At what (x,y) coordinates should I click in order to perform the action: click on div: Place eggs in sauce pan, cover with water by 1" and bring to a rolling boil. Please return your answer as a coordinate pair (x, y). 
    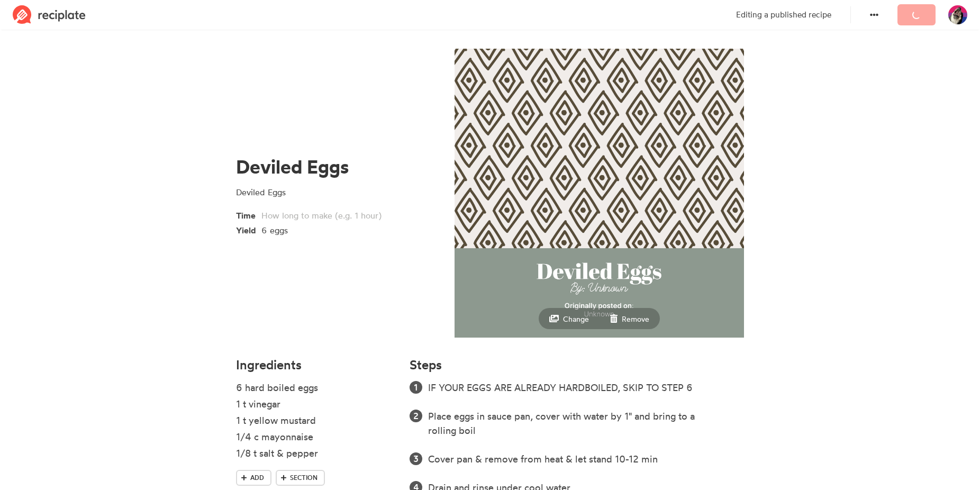
    Looking at the image, I should click on (572, 423).